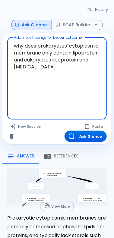  I want to click on span: Answer, so click(26, 157).